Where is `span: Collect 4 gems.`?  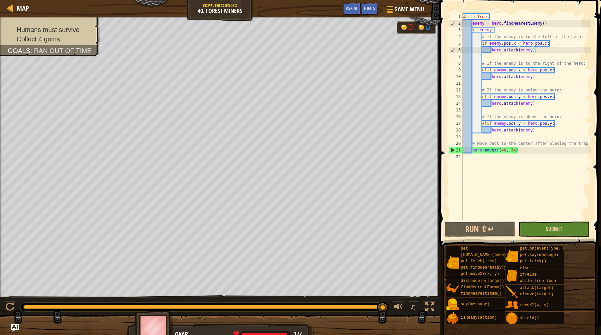
span: Collect 4 gems. is located at coordinates (39, 39).